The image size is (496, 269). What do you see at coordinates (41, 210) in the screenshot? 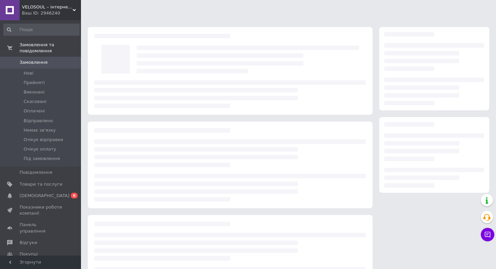
I see `span: Показники роботи компанії` at bounding box center [41, 210].